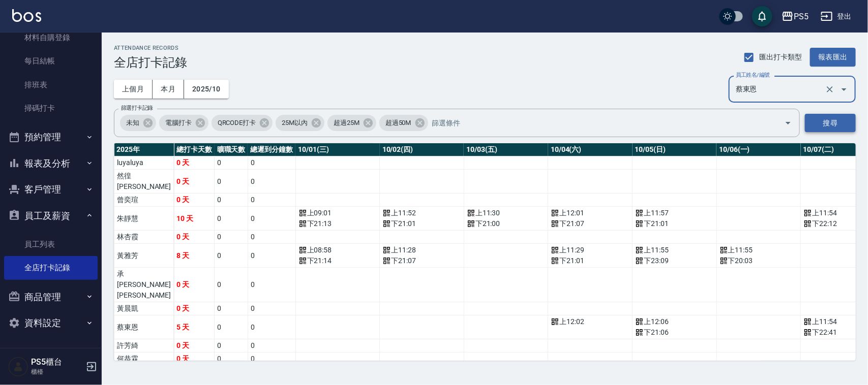 This screenshot has width=868, height=385. I want to click on button: 上個月, so click(133, 89).